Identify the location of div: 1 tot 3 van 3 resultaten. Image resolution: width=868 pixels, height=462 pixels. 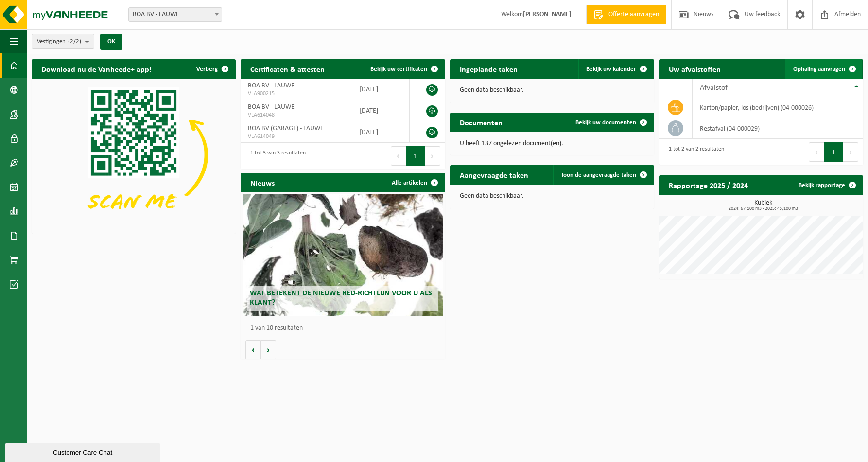
(276, 156).